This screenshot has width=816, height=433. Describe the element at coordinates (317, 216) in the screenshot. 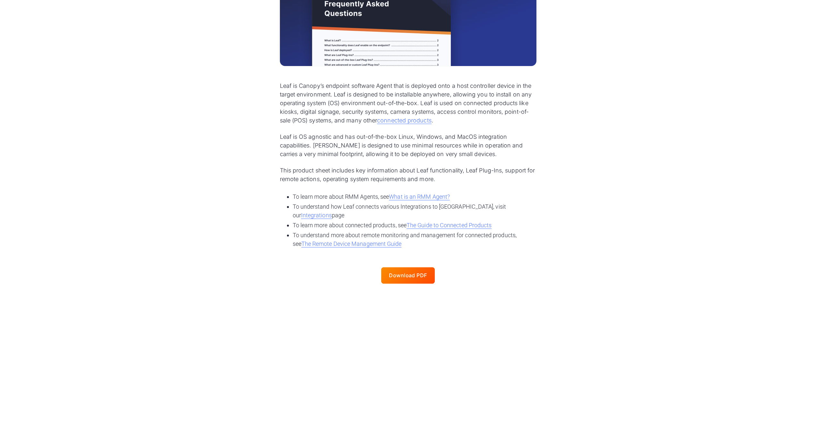

I see `a: Integrations` at that location.